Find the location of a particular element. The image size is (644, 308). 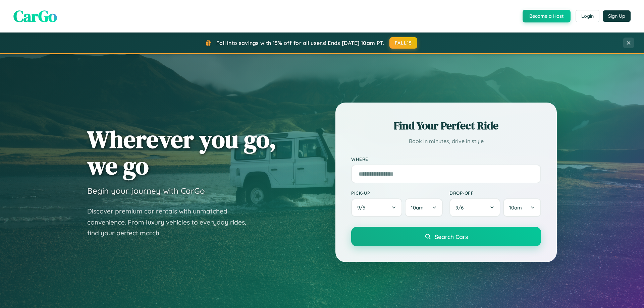

h3: Begin your journey with CarGo is located at coordinates (146, 191).